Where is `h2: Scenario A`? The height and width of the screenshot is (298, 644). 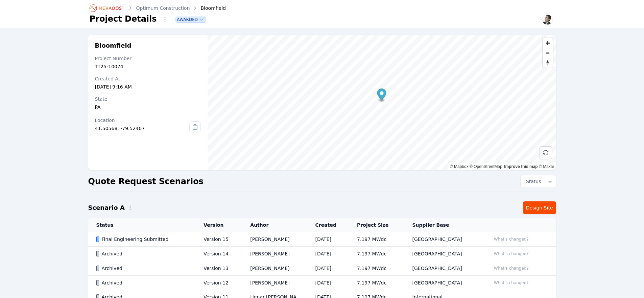 h2: Scenario A is located at coordinates (107, 208).